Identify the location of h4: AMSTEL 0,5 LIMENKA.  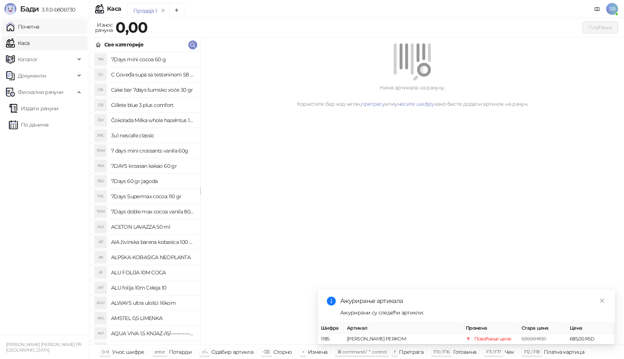
(153, 318).